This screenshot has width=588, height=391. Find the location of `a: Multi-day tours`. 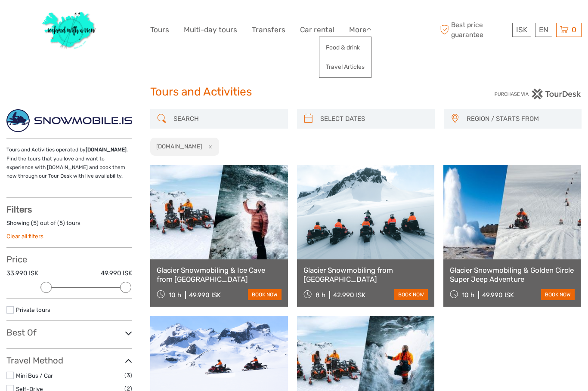

a: Multi-day tours is located at coordinates (210, 29).